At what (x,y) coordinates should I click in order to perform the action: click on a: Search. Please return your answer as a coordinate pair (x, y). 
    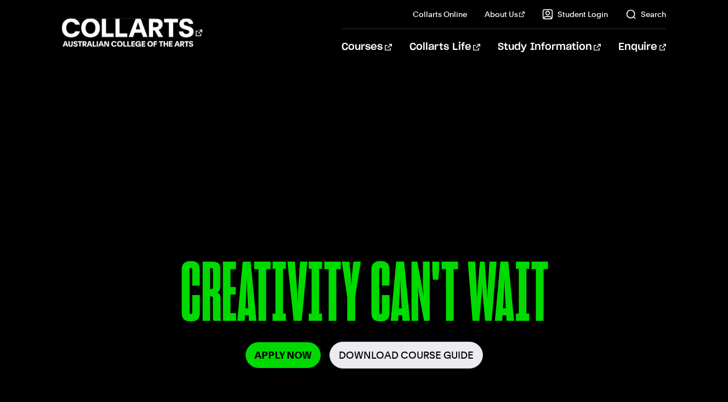
    Looking at the image, I should click on (646, 14).